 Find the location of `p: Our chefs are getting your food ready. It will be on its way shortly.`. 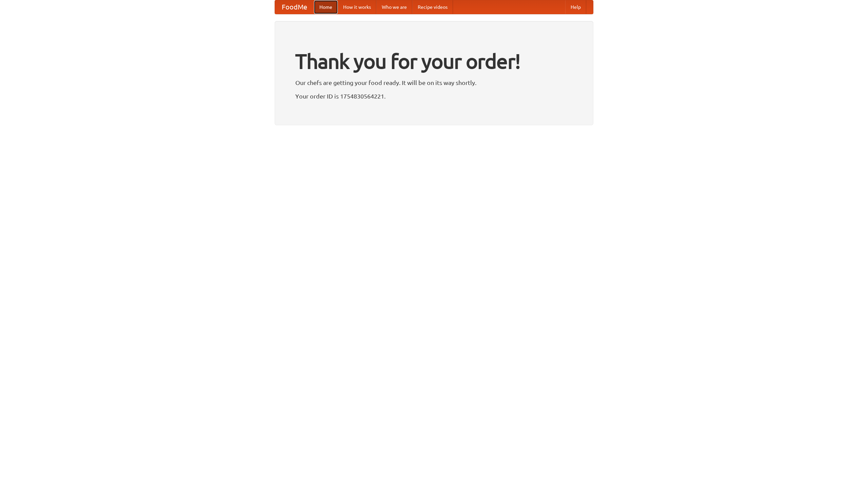

p: Our chefs are getting your food ready. It will be on its way shortly. is located at coordinates (434, 82).